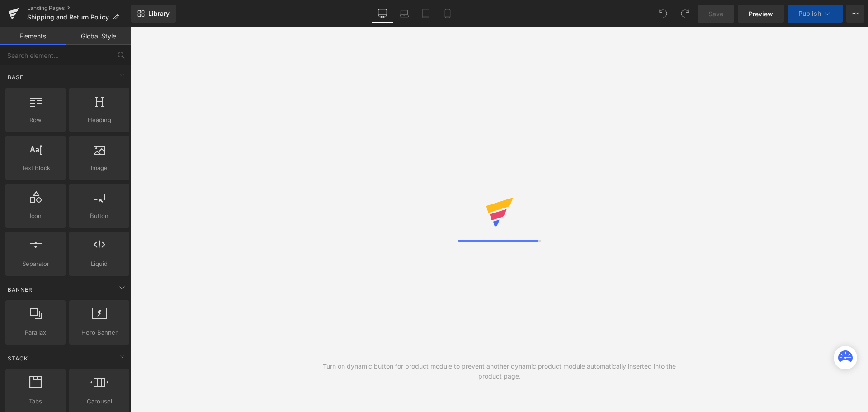 This screenshot has width=868, height=412. What do you see at coordinates (35, 216) in the screenshot?
I see `span: Icon` at bounding box center [35, 216].